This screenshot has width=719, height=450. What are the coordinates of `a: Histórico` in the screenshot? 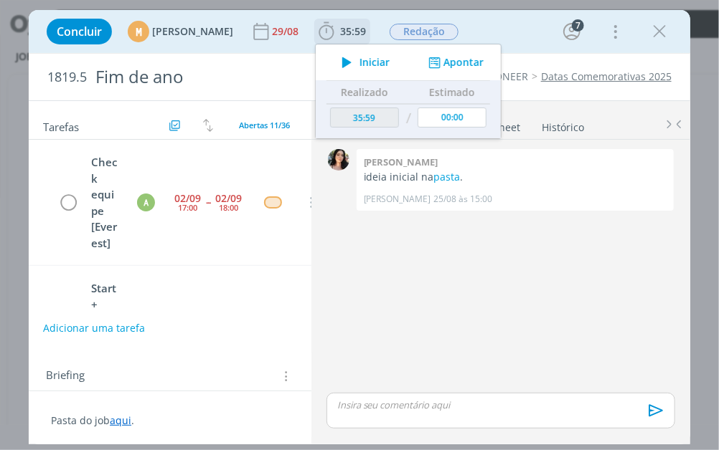 It's located at (562, 124).